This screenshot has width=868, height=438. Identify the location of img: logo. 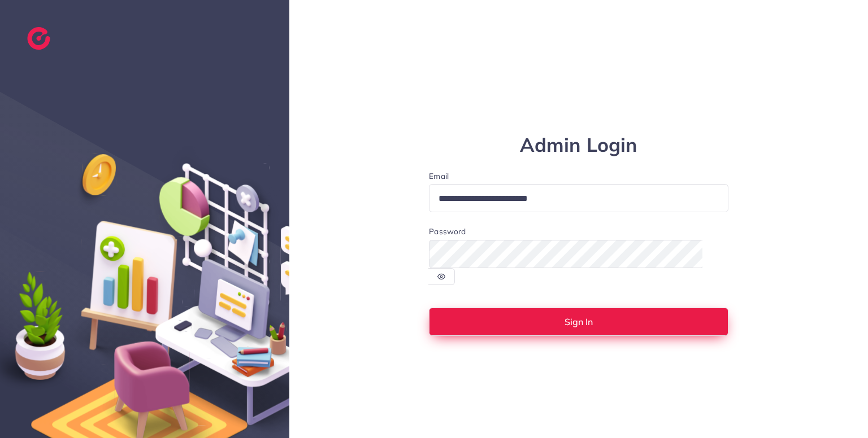
(39, 39).